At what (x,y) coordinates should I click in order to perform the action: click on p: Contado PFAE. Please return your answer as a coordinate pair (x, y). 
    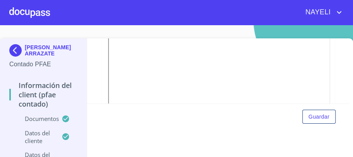
    Looking at the image, I should click on (43, 64).